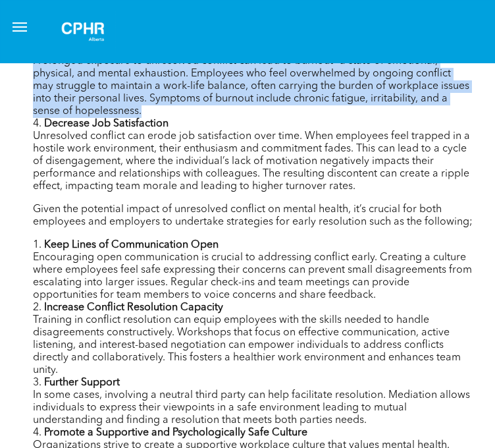 Image resolution: width=495 pixels, height=448 pixels. Describe the element at coordinates (176, 433) in the screenshot. I see `b: Promote a Supportive and Psychologically Safe Culture` at that location.